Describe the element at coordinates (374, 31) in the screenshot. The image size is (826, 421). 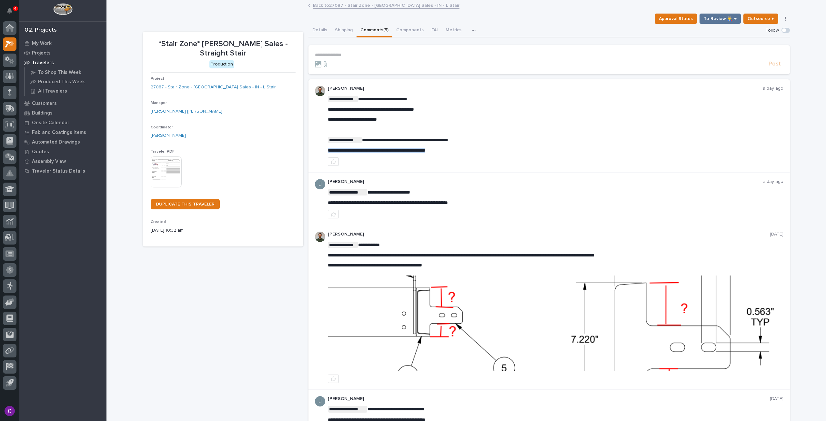
I see `button: Comments (5)` at that location.